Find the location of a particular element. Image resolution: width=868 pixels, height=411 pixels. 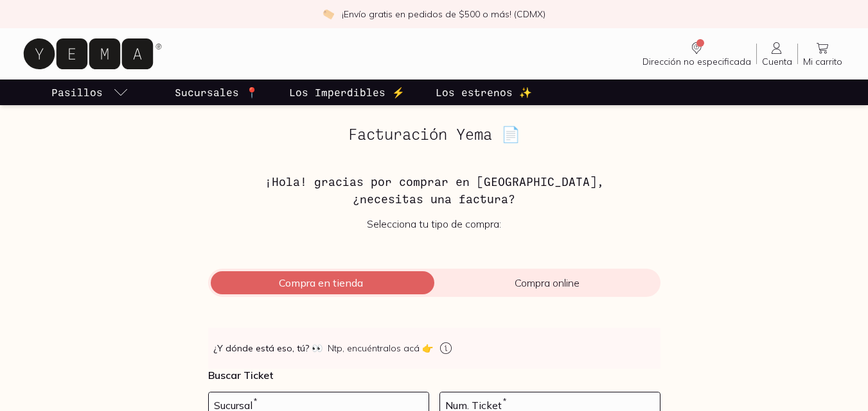

span: Dirección no especificada is located at coordinates (696, 61).